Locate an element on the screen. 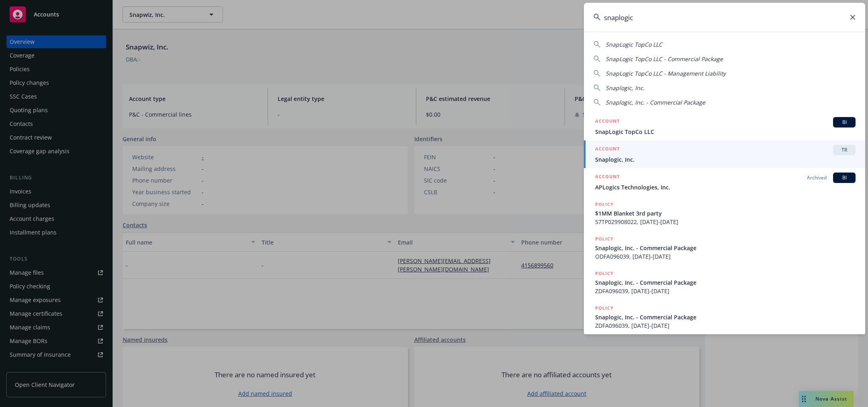 The image size is (868, 407). a: ACCOUNTArchivedBIAPLogics Technologies, Inc. is located at coordinates (725, 182).